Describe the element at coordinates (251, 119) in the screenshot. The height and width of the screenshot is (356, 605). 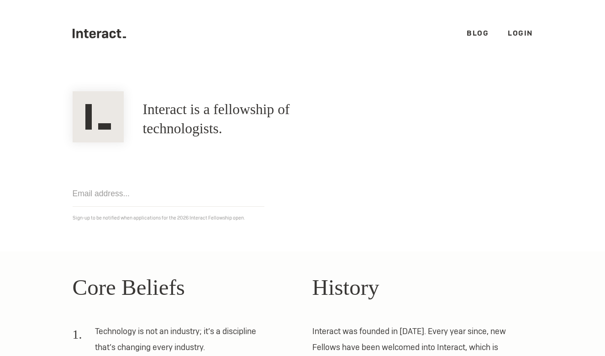
I see `h1: Interact is a fellowship of technologists.` at that location.